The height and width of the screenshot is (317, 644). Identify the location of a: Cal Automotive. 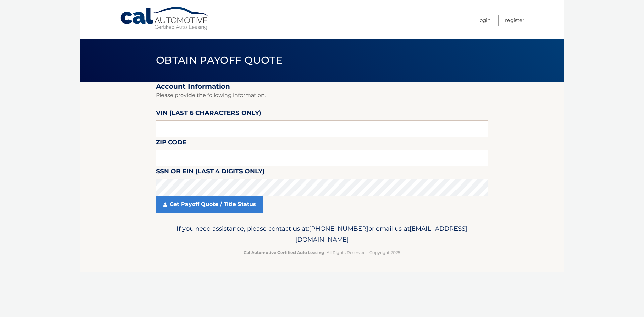
(165, 19).